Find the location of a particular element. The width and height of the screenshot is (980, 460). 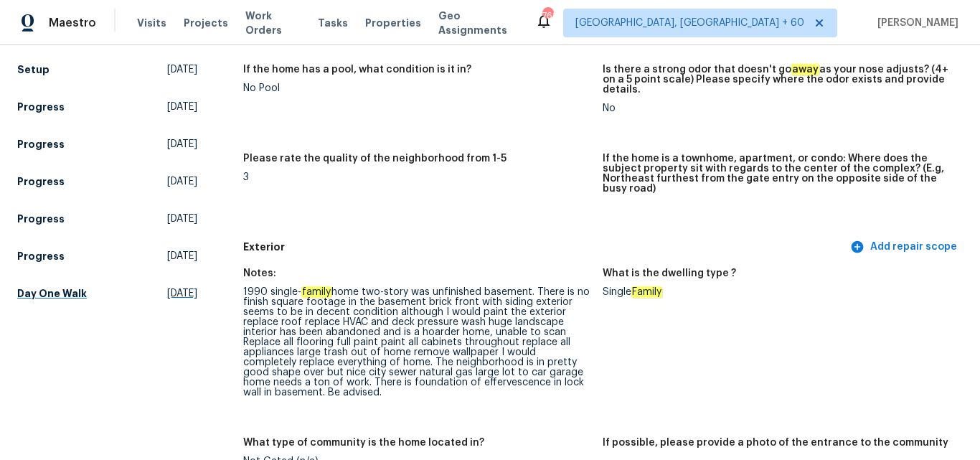

span: Add repair scope is located at coordinates (904, 247).